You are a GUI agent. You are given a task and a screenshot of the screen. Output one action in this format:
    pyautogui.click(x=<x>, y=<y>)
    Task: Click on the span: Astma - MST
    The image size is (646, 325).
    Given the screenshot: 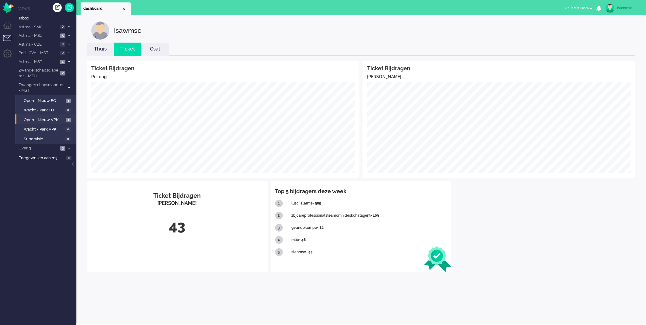 What is the action you would take?
    pyautogui.click(x=38, y=62)
    